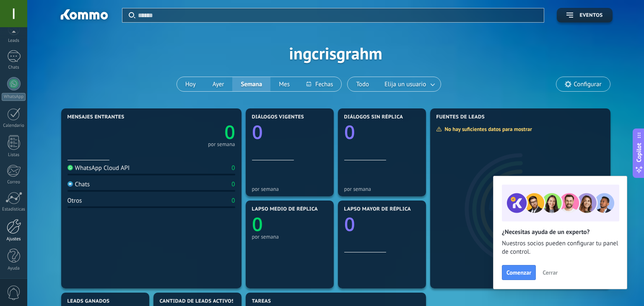  What do you see at coordinates (98, 168) in the screenshot?
I see `div: WhatsApp Cloud API` at bounding box center [98, 168].